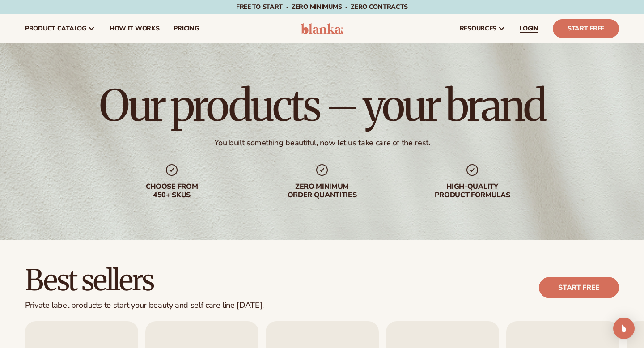 This screenshot has height=348, width=644. I want to click on span: resources, so click(479, 29).